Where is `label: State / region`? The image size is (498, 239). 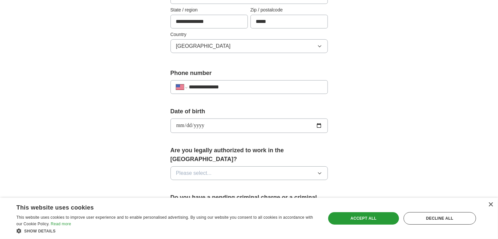
label: State / region is located at coordinates (209, 10).